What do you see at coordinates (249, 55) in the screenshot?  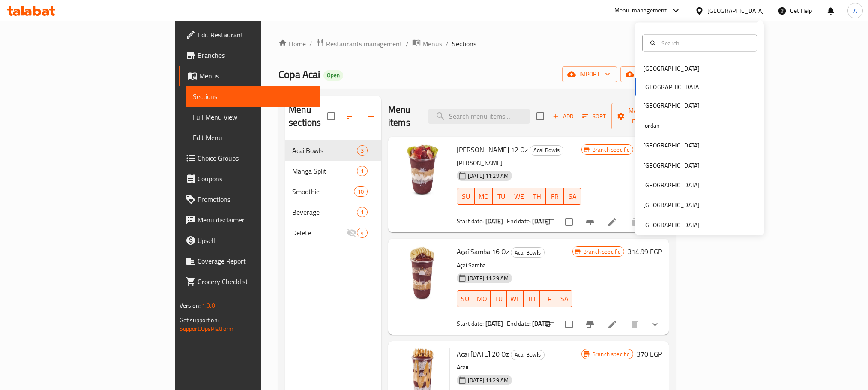 I see `a: Branches` at bounding box center [249, 55].